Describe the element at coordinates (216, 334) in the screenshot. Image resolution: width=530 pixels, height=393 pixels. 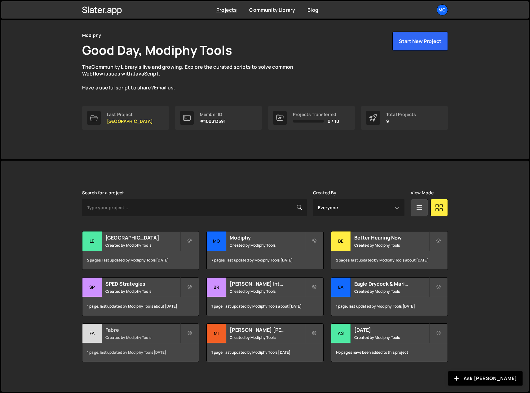
I see `div: Mi` at that location.